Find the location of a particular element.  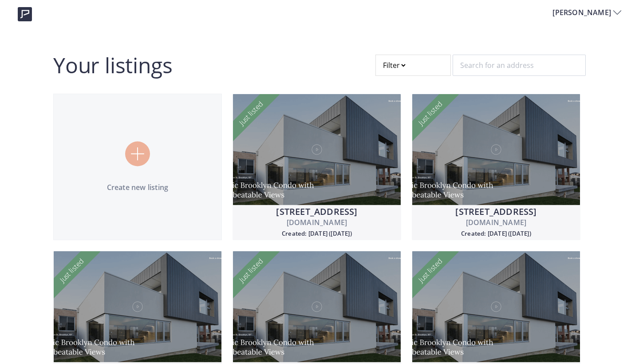

h2: Your listings is located at coordinates (113, 65).